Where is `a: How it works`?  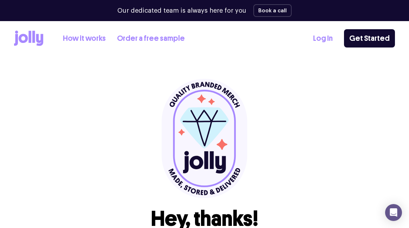 a: How it works is located at coordinates (84, 38).